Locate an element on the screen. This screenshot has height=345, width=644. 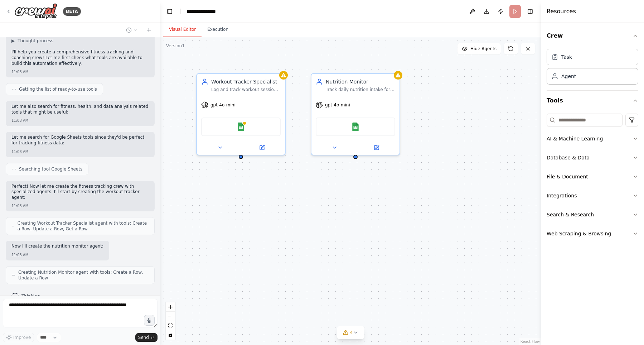
div: Tools is located at coordinates (593, 180).